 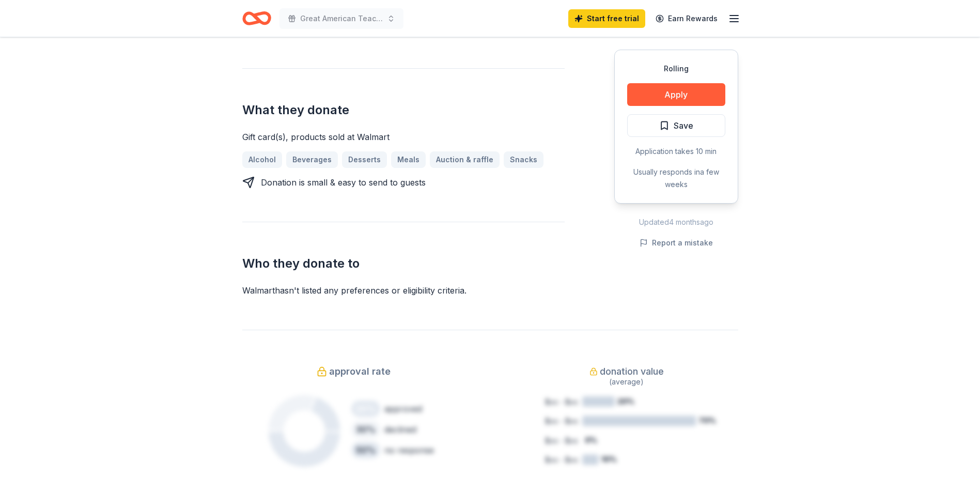 What do you see at coordinates (341, 19) in the screenshot?
I see `span: Great American Teach In` at bounding box center [341, 19].